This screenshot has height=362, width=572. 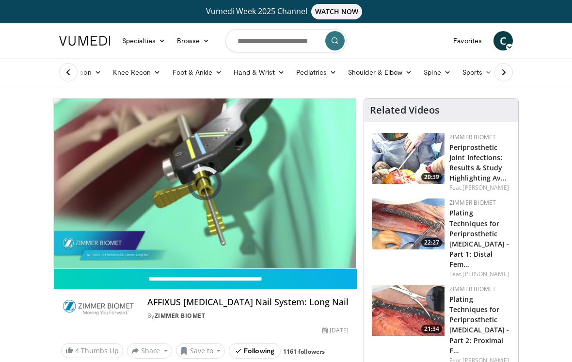 What do you see at coordinates (409, 158) in the screenshot?
I see `img: c4b8c862-095b-430c-a336-6d45a9d5bbc3.150x105_q85_crop-smart_upscale.jpg` at bounding box center [409, 158].